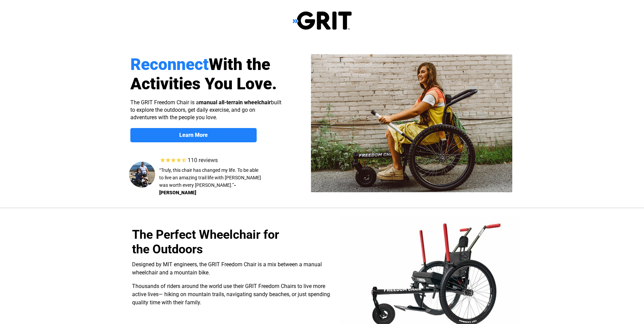 Image resolution: width=644 pixels, height=324 pixels. I want to click on span: Thousands of riders around the world use their GRIT Freedom Chairs to live more active lives— hik..., so click(231, 294).